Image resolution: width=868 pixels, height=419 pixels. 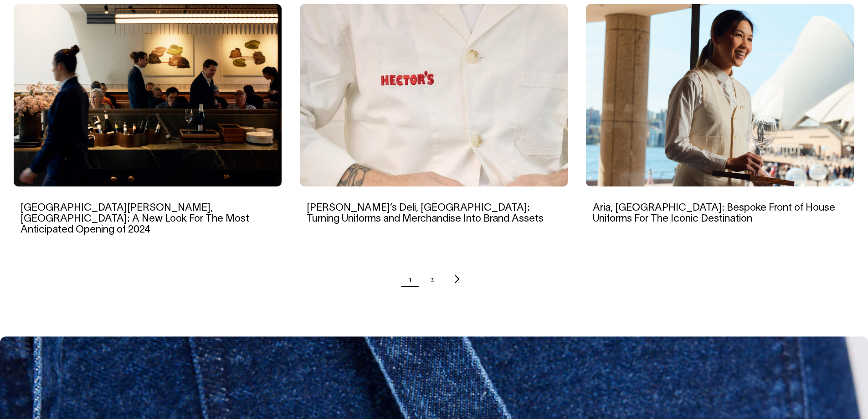 What do you see at coordinates (148, 96) in the screenshot?
I see `img: Saint Peter, Sydney: A New Look For The Most Anticipated Opening of 2024` at bounding box center [148, 96].